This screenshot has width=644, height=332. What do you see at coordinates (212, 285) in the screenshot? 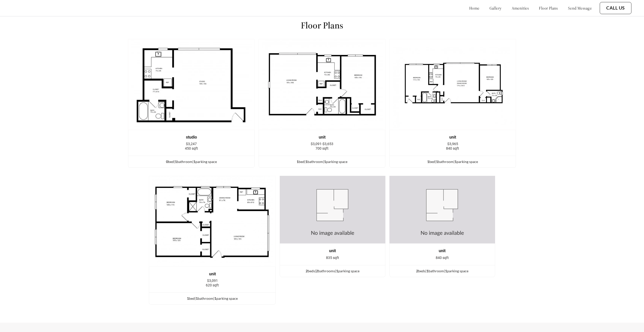
I see `span: 620 sqft` at bounding box center [212, 285].